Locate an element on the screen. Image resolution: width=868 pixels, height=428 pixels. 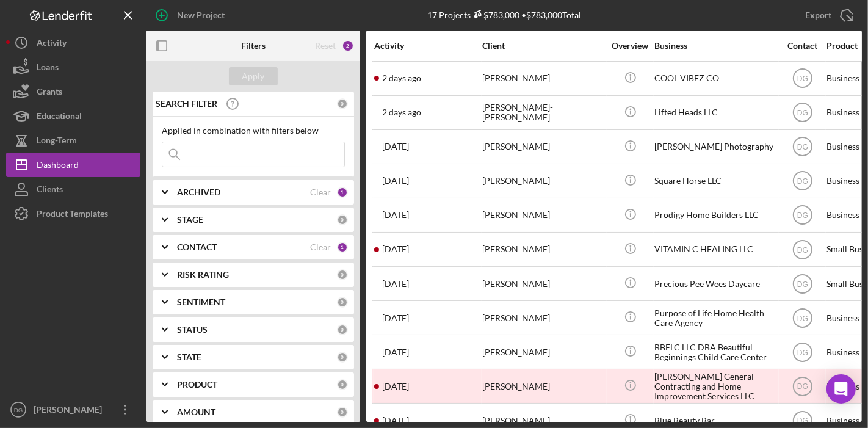
b: RISK RATING is located at coordinates (203, 275).